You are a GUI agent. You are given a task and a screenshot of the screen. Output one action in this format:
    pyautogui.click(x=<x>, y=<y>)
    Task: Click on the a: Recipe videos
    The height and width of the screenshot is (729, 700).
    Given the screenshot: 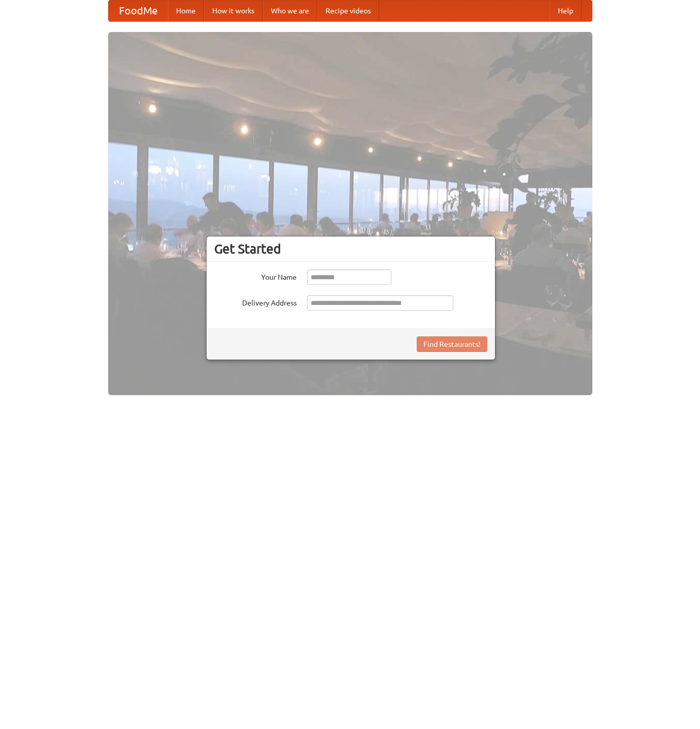 What is the action you would take?
    pyautogui.click(x=348, y=11)
    